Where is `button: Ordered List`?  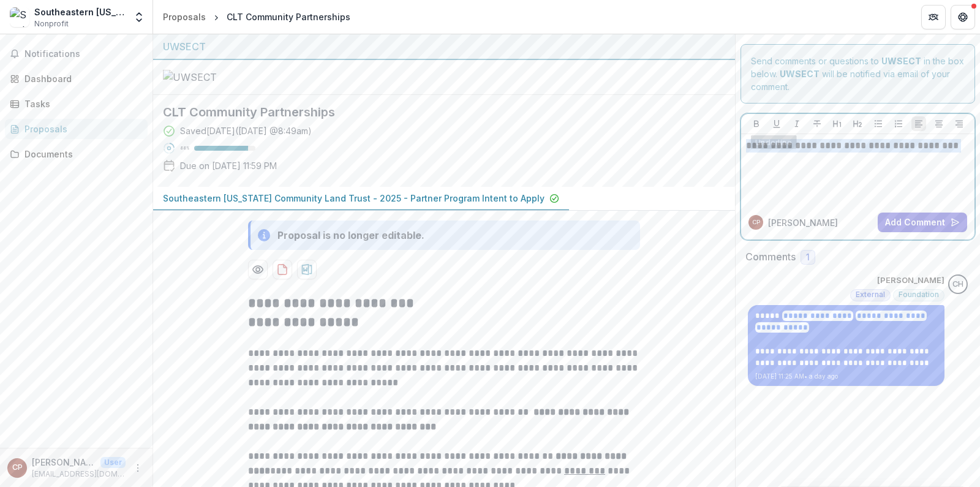
button: Ordered List is located at coordinates (899, 124).